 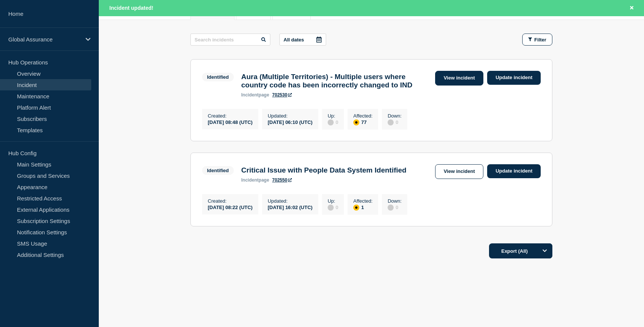 What do you see at coordinates (131, 8) in the screenshot?
I see `span: Incident updated!` at bounding box center [131, 8].